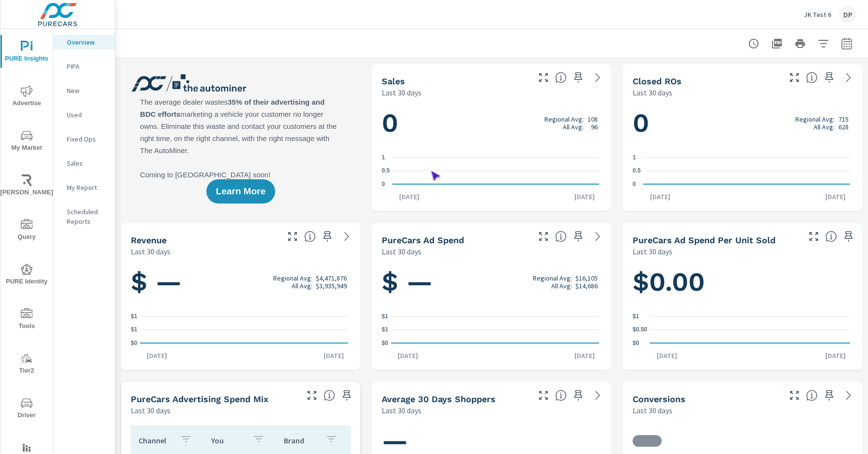  What do you see at coordinates (84, 139) in the screenshot?
I see `div: Fixed Ops` at bounding box center [84, 139].